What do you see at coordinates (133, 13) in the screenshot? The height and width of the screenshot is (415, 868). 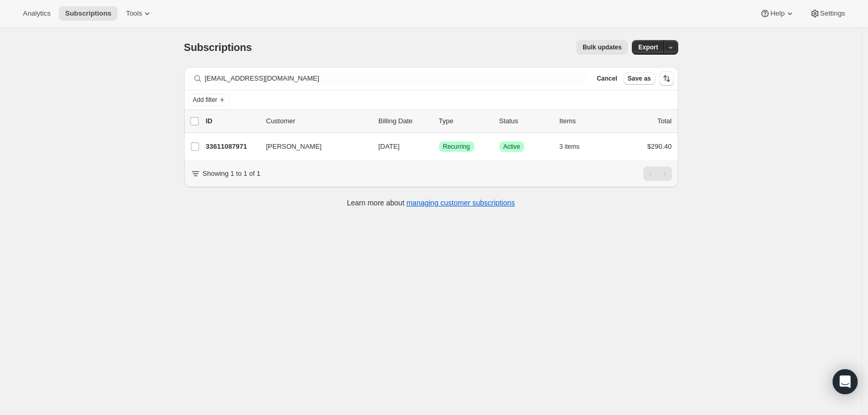 I see `span: Tools` at bounding box center [133, 13].